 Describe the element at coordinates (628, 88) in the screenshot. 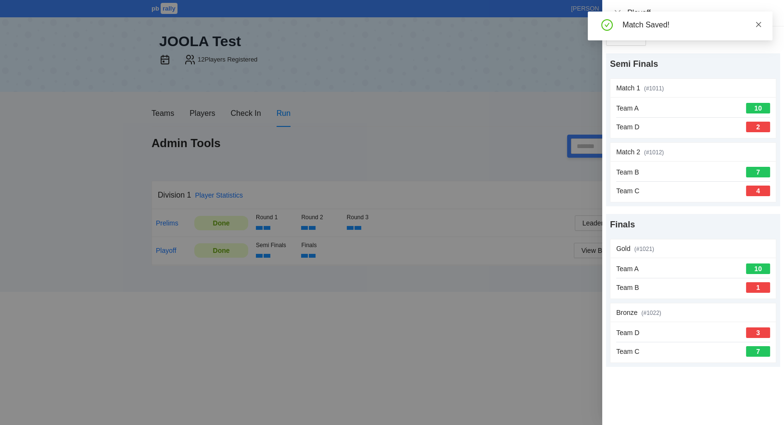

I see `span: Match 1` at that location.